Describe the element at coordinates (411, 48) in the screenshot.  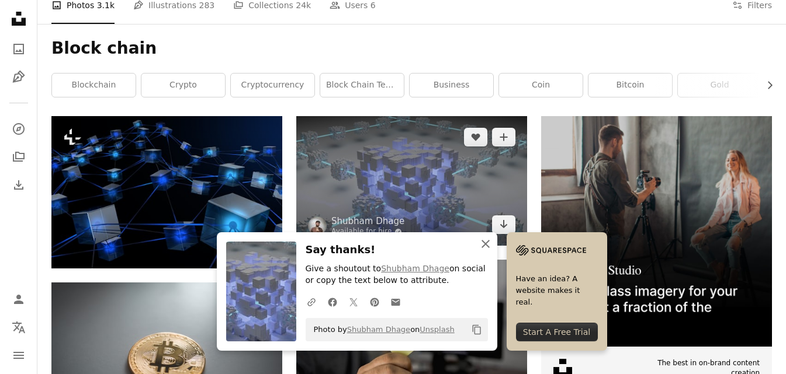
I see `h1: Block chain` at that location.